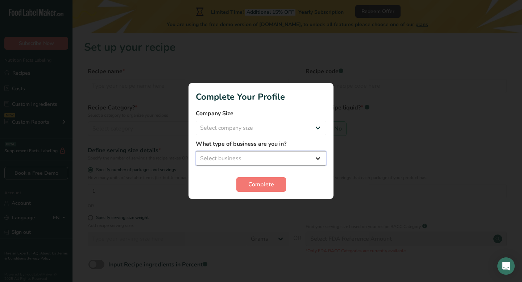  What do you see at coordinates (261, 185) in the screenshot?
I see `button: Complete` at bounding box center [261, 185].